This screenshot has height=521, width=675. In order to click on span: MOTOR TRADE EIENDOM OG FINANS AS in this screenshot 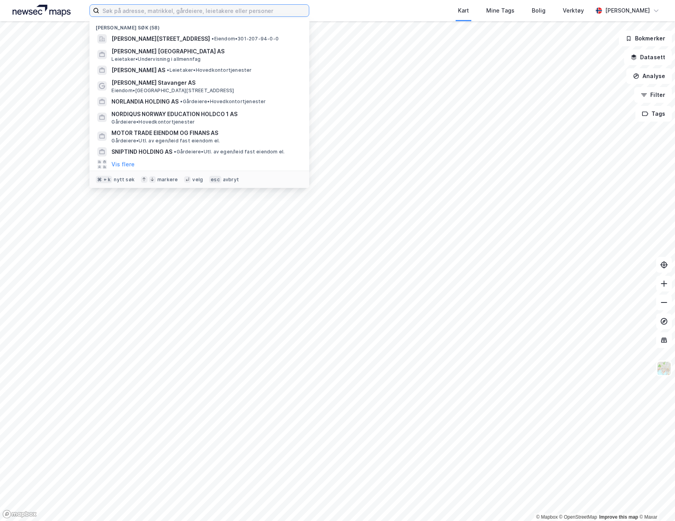, I will do `click(206, 133)`.